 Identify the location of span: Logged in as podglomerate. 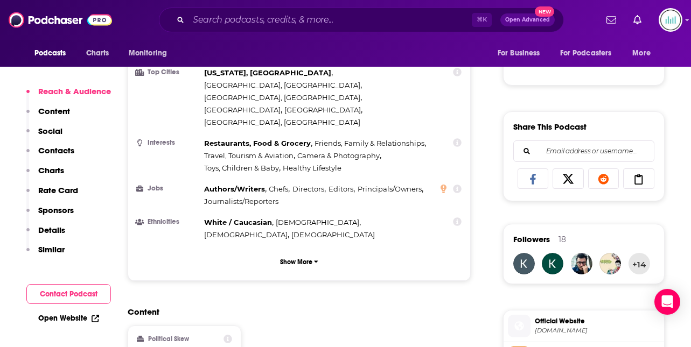
(670, 20).